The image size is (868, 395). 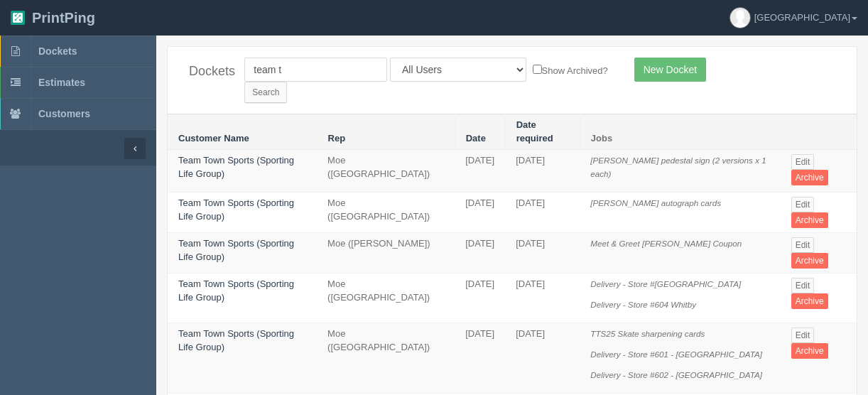 I want to click on a: Customer Name, so click(x=214, y=138).